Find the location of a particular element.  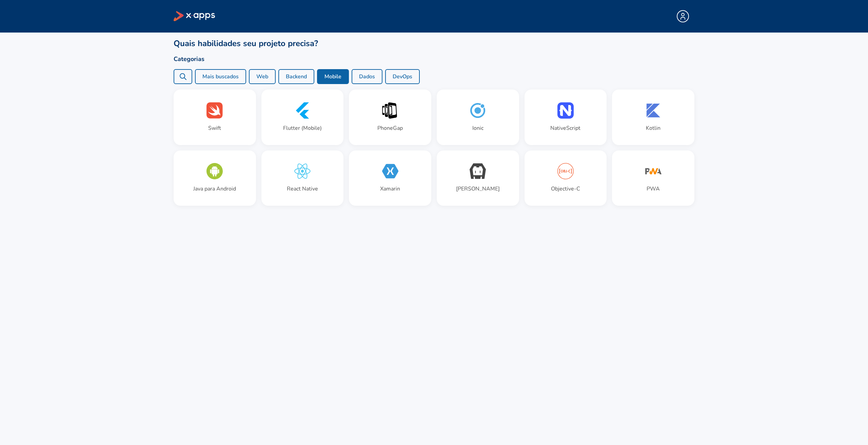

button: Backend is located at coordinates (296, 77).